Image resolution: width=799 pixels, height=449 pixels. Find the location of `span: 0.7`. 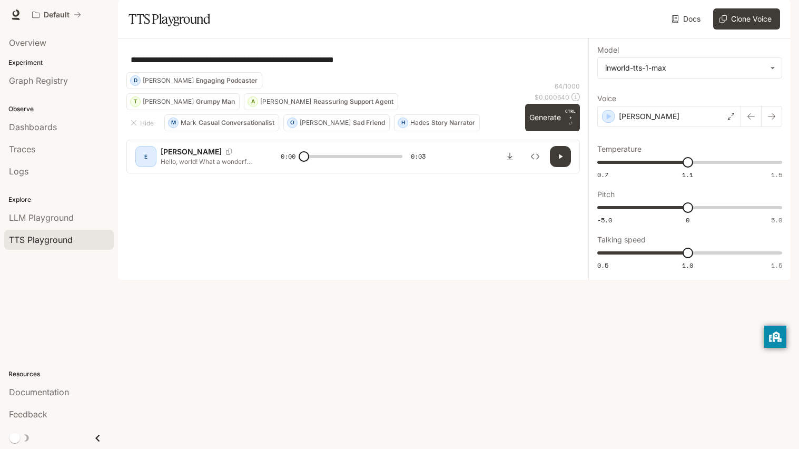

span: 0.7 is located at coordinates (603, 174).